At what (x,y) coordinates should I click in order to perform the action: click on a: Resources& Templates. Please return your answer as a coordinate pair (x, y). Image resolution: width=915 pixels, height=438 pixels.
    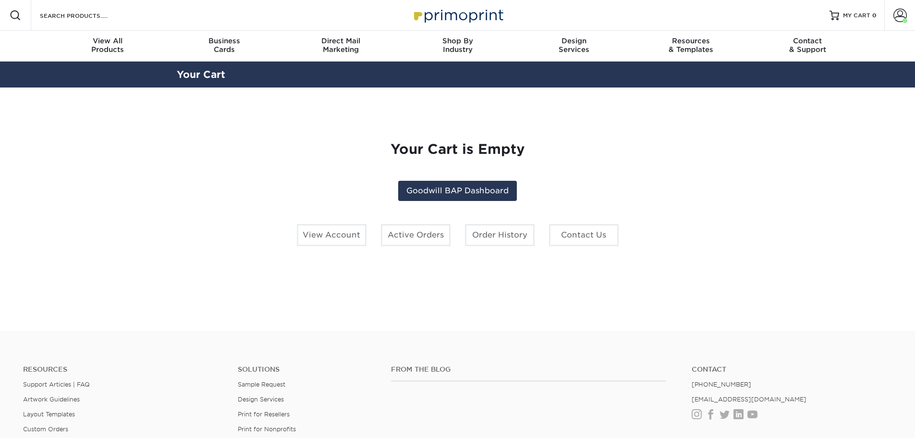
    Looking at the image, I should click on (691, 46).